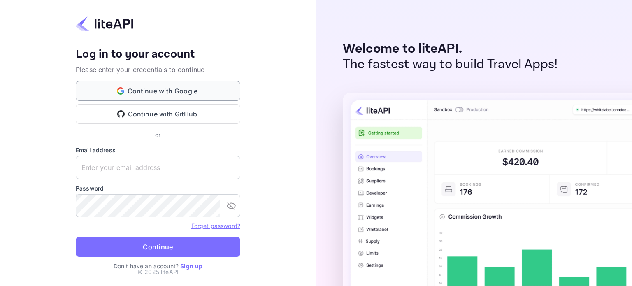 The width and height of the screenshot is (632, 286). What do you see at coordinates (158, 188) in the screenshot?
I see `label: Password` at bounding box center [158, 188].